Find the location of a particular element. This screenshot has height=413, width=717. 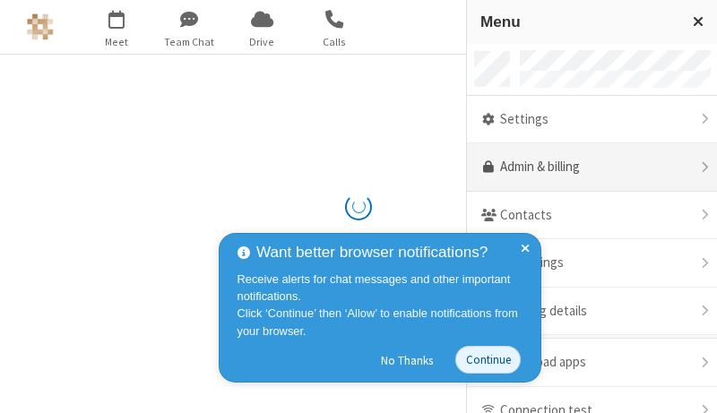

div: Meeting details is located at coordinates (592, 312).